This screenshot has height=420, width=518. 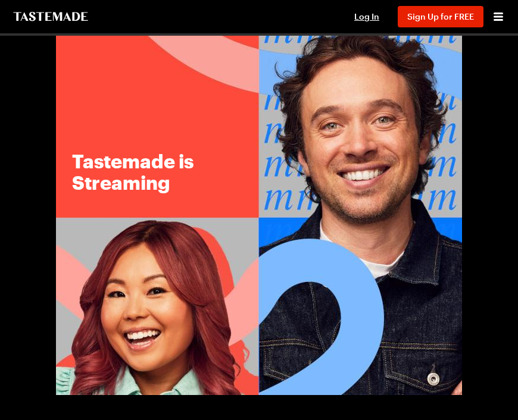 What do you see at coordinates (367, 16) in the screenshot?
I see `span: Log In` at bounding box center [367, 16].